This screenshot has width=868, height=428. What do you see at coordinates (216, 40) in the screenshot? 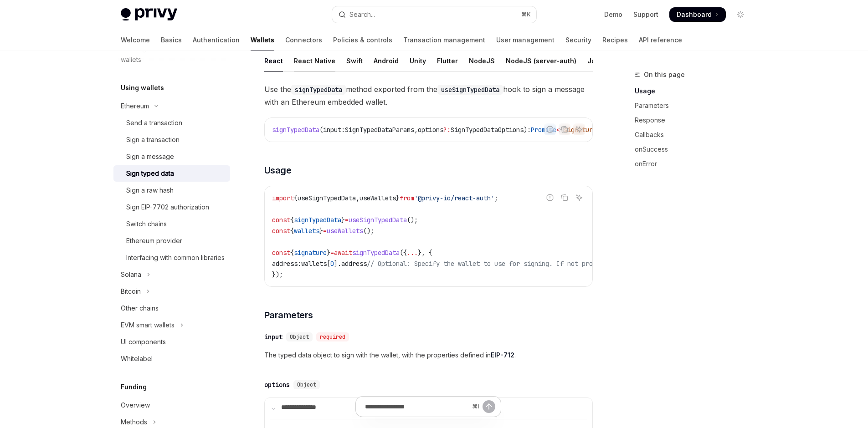
I see `a: Authentication` at bounding box center [216, 40].